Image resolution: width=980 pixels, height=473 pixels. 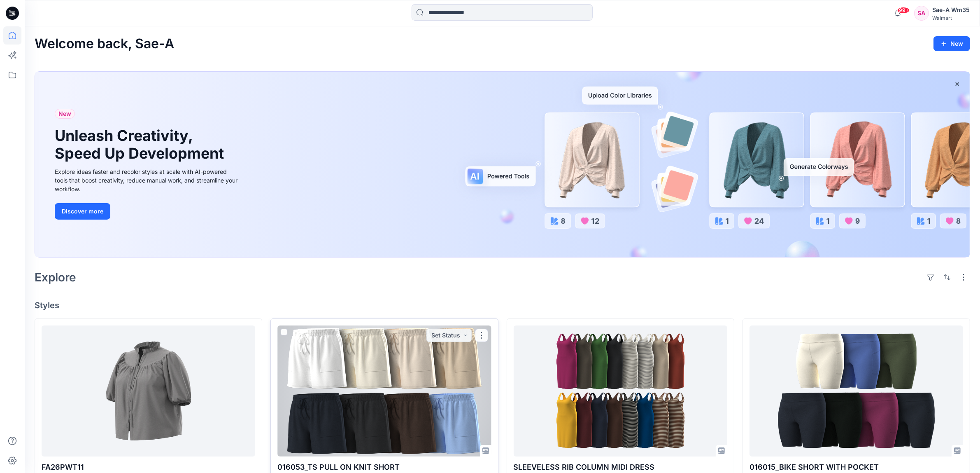 What do you see at coordinates (922, 14) in the screenshot?
I see `div: SA` at bounding box center [922, 14].